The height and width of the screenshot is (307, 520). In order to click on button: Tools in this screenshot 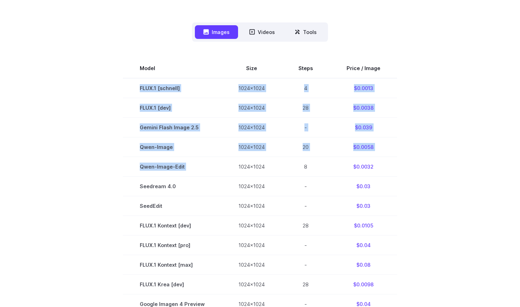, I will do `click(305, 32)`.